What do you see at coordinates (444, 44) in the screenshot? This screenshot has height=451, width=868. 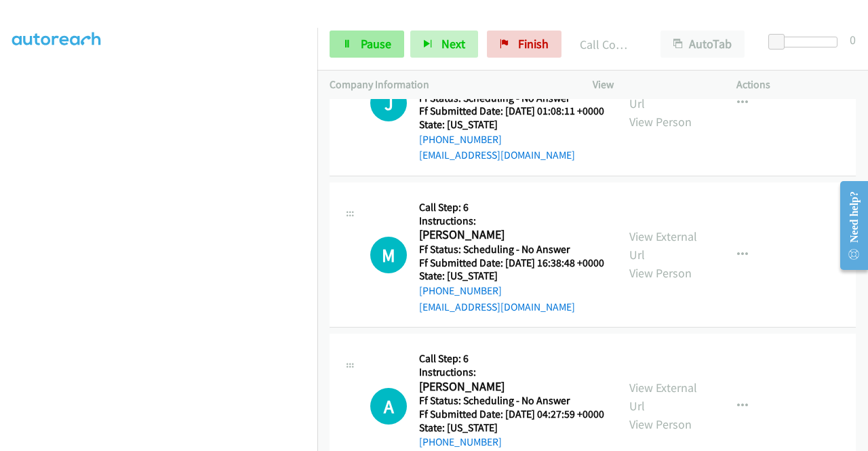 I see `button: Next` at bounding box center [444, 44].